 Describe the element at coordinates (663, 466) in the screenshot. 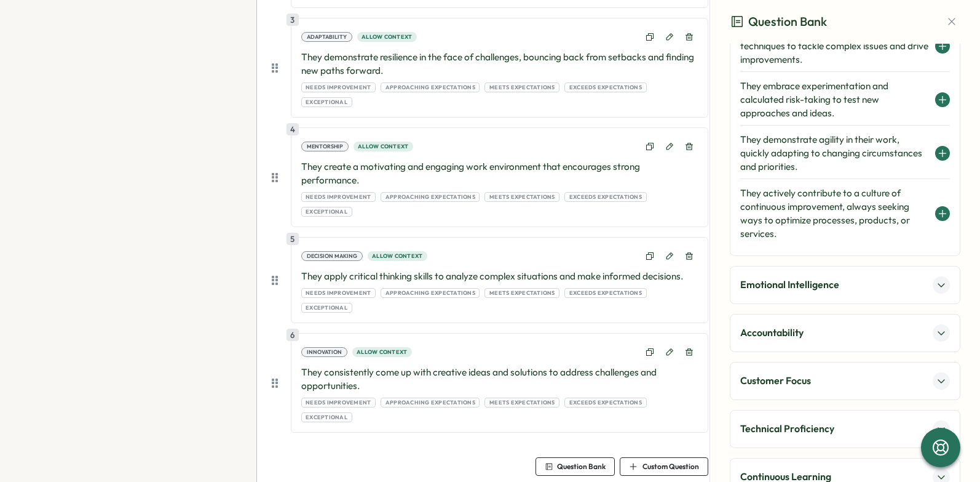

I see `button: Custom Question` at that location.